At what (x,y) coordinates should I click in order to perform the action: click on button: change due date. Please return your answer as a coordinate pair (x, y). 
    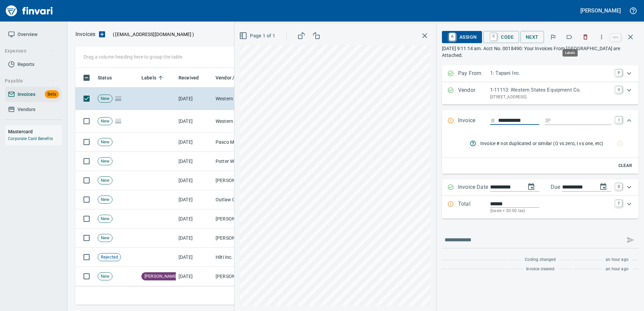
    Looking at the image, I should click on (603, 187).